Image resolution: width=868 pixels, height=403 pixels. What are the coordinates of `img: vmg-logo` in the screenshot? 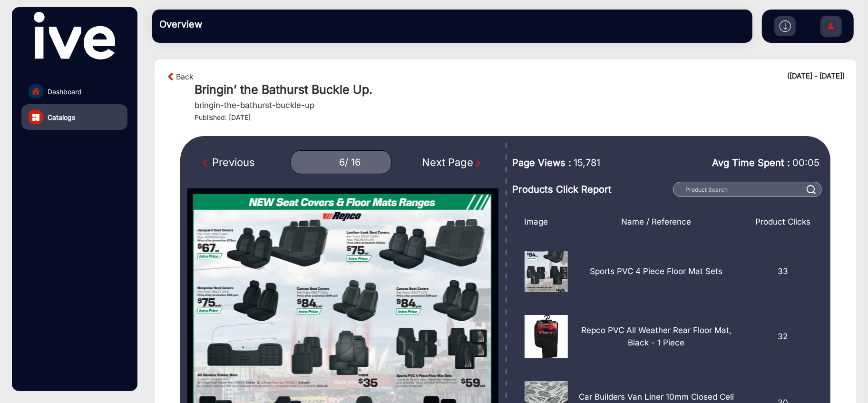 It's located at (74, 36).